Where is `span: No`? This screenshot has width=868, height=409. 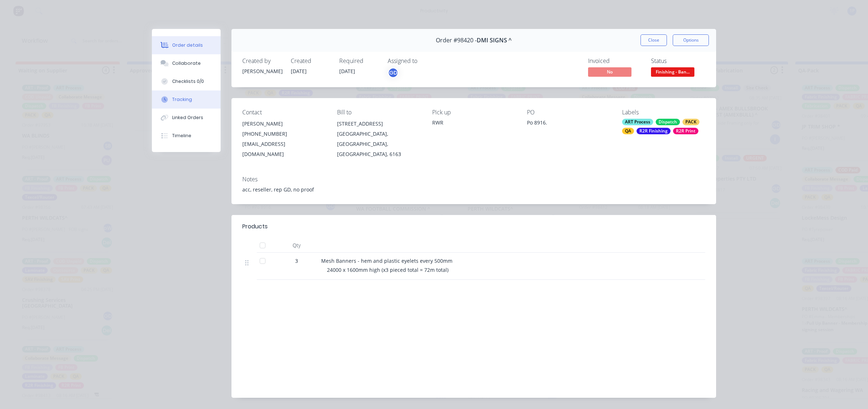
span: No is located at coordinates (610, 72).